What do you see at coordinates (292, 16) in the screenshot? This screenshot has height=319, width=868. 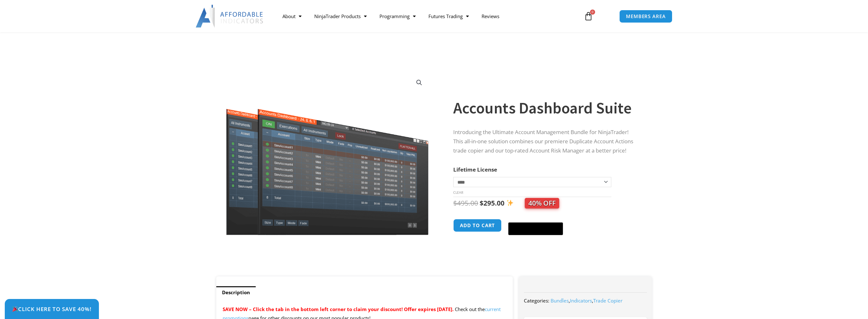 I see `a: About` at bounding box center [292, 16].